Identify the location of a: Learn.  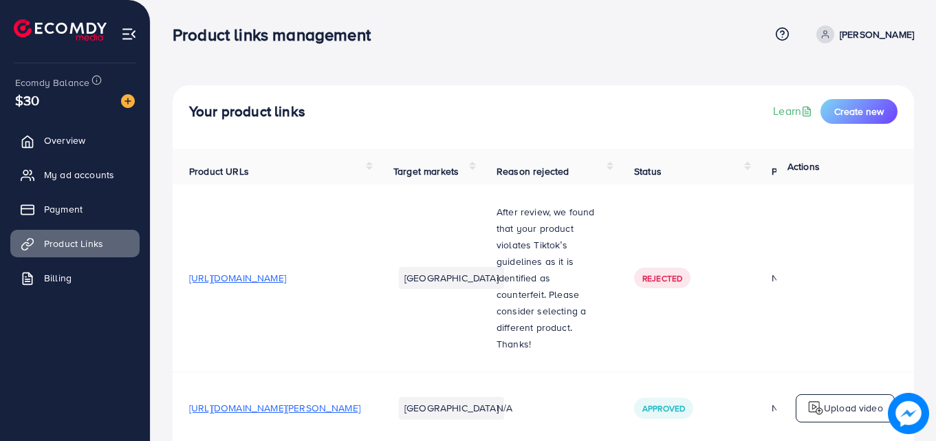
(794, 111).